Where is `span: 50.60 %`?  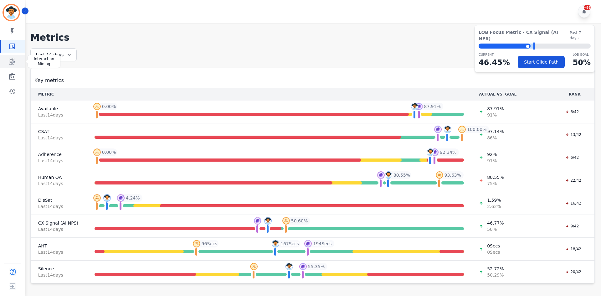 span: 50.60 % is located at coordinates (299, 221).